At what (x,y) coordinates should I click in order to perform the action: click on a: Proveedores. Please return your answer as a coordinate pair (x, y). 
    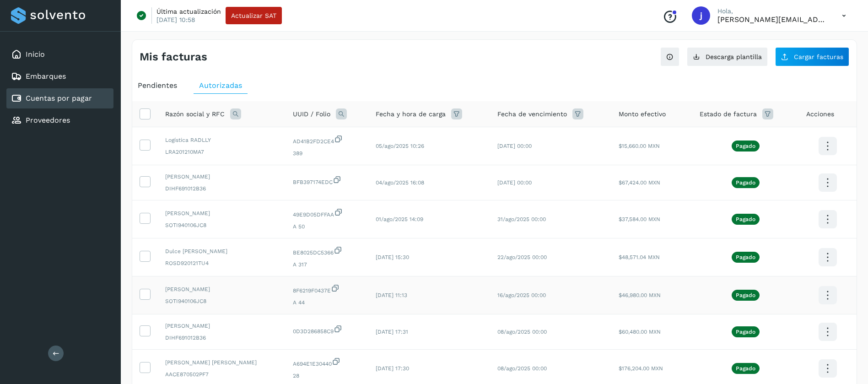
    Looking at the image, I should click on (48, 120).